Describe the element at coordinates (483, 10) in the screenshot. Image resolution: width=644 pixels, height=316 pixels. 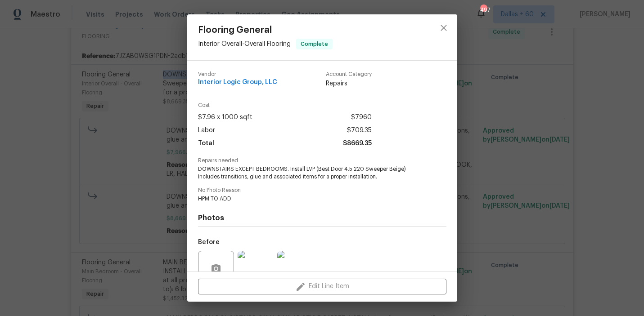
I see `div: 497` at that location.